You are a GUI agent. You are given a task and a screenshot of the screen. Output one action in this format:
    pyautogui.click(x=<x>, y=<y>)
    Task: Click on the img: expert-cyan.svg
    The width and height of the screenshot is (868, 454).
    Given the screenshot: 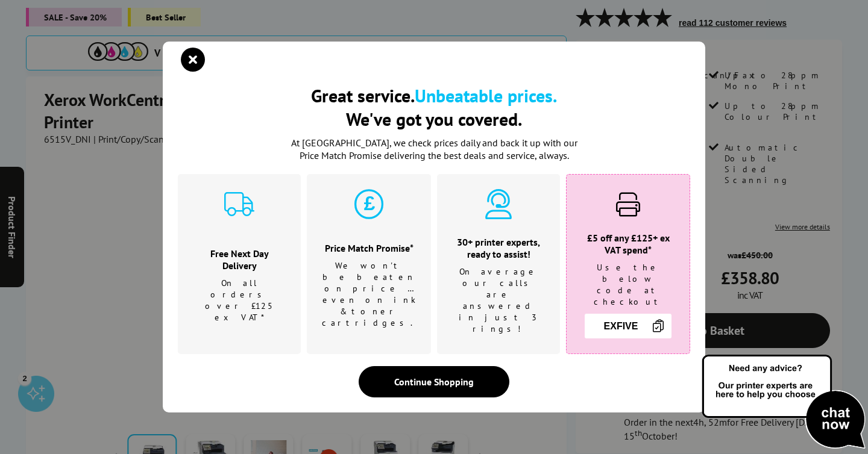 What is the action you would take?
    pyautogui.click(x=498, y=204)
    